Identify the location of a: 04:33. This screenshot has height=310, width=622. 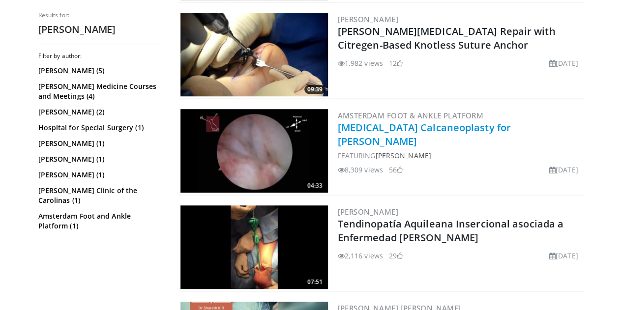
(254, 151).